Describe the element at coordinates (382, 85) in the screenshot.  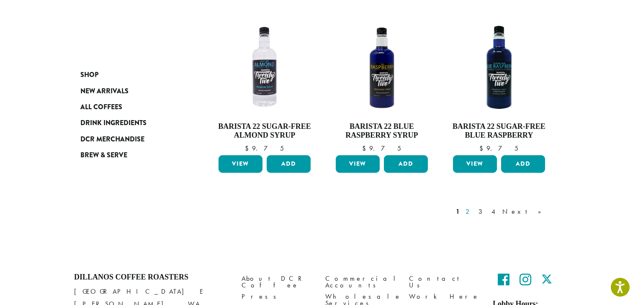
I see `a: Barista 22 Blue Raspberry Syrup $9.75` at that location.